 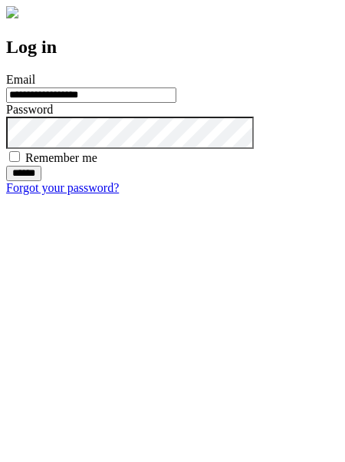 I want to click on label: Remember me, so click(x=61, y=157).